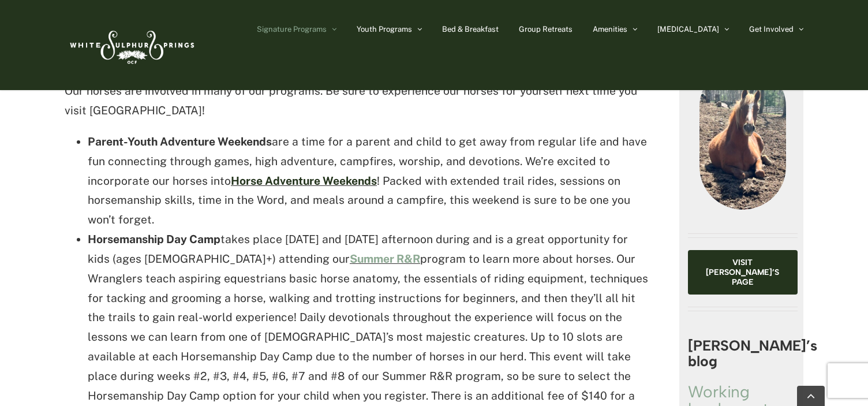 The height and width of the screenshot is (406, 868). I want to click on span: Bed & Breakfast, so click(470, 29).